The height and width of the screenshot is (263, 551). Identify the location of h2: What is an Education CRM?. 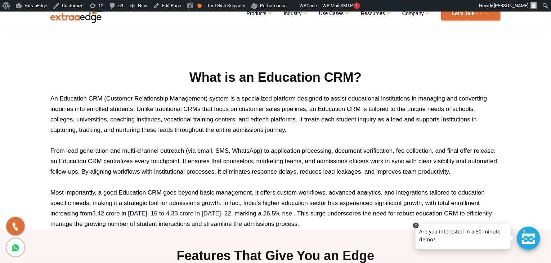
(276, 77).